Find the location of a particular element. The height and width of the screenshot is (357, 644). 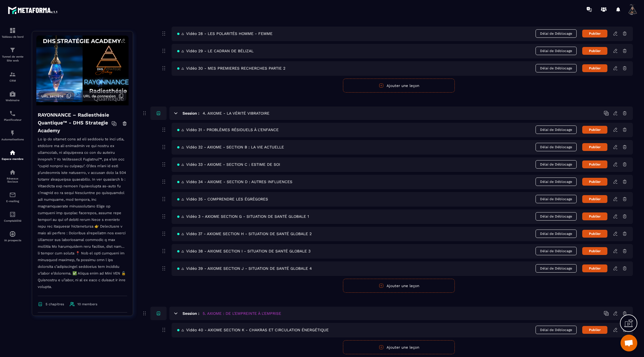

span: 🜂 Vidéo 32 - AXIOME - SECTION B : LA VIE ACTUELLE is located at coordinates (231, 147).